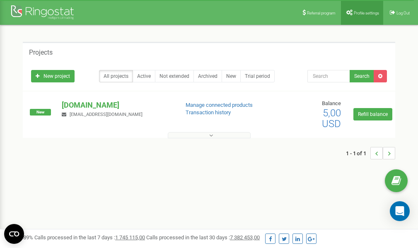 This screenshot has height=248, width=418. I want to click on input: Search, so click(329, 76).